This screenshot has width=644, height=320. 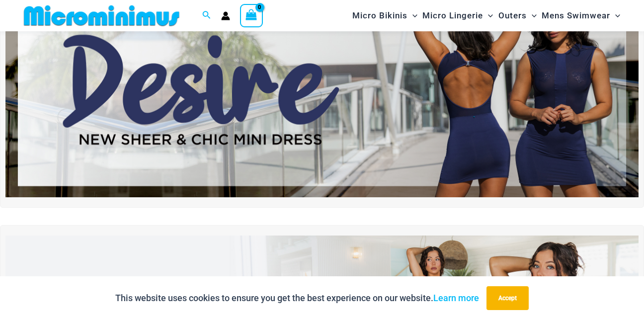 What do you see at coordinates (102, 16) in the screenshot?
I see `img: MM SHOP LOGO FLAT` at bounding box center [102, 16].